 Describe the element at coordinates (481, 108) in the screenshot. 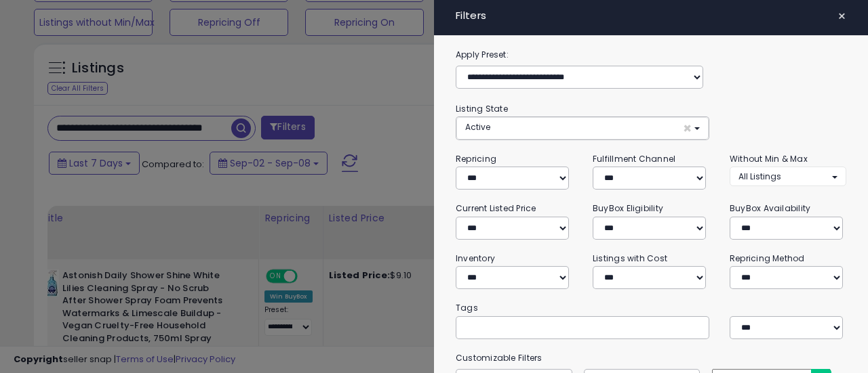

I see `small: Listing State` at that location.